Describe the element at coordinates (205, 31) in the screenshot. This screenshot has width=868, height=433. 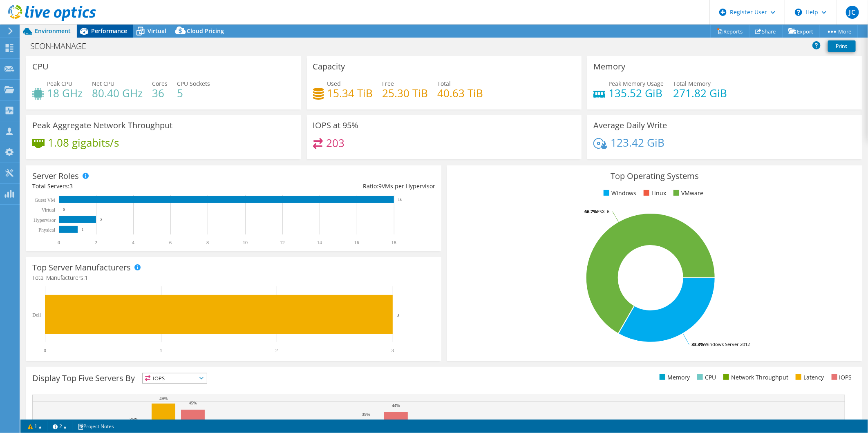
I see `span: Cloud Pricing` at that location.